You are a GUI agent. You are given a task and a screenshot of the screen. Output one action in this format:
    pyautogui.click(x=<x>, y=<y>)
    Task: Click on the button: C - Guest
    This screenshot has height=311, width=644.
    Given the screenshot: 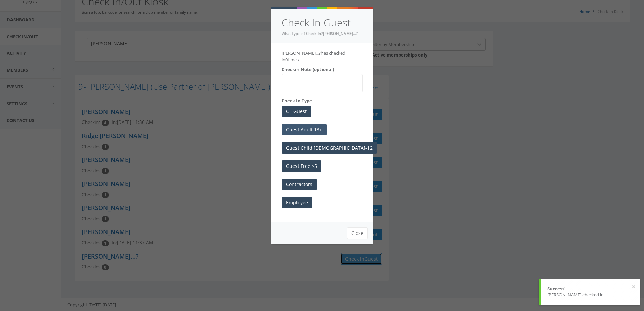 What is the action you would take?
    pyautogui.click(x=296, y=111)
    